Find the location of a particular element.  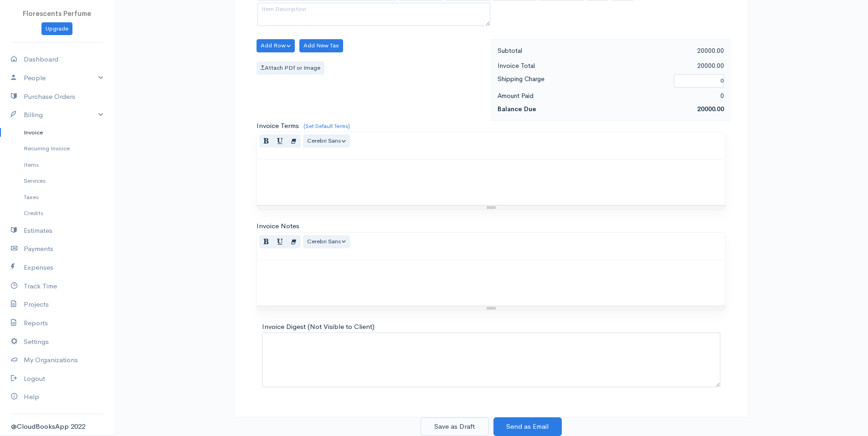

div: Invoice Total is located at coordinates (552, 65).